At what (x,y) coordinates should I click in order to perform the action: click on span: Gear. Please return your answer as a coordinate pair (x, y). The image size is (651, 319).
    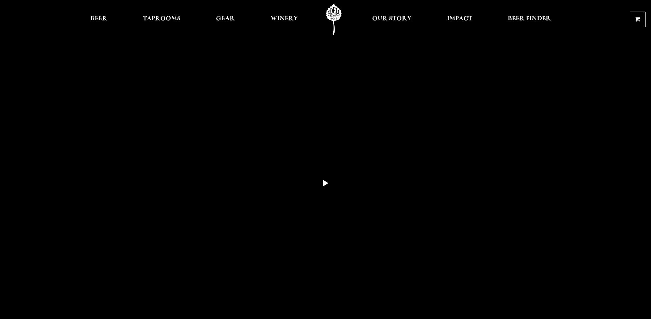
    Looking at the image, I should click on (225, 19).